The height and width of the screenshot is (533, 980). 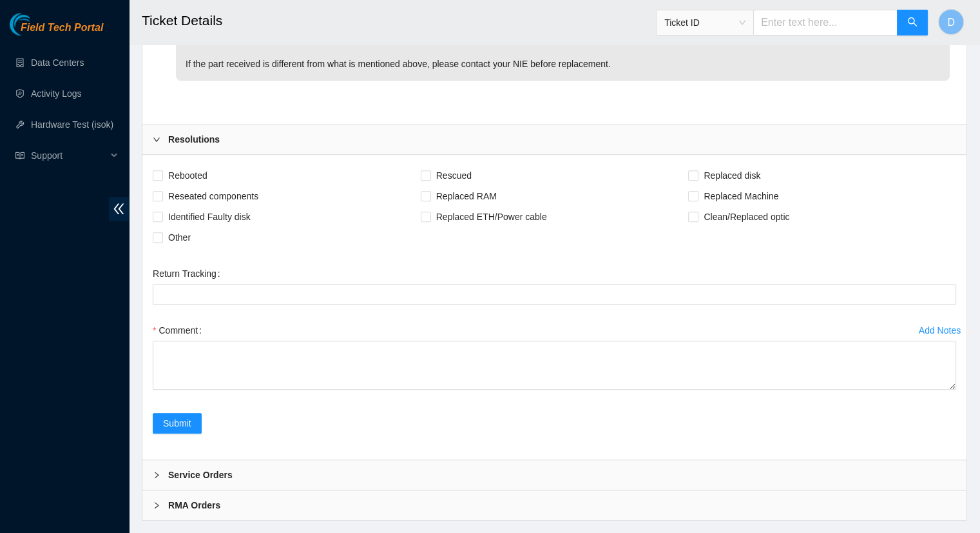 I want to click on div: RMA Orders, so click(x=554, y=505).